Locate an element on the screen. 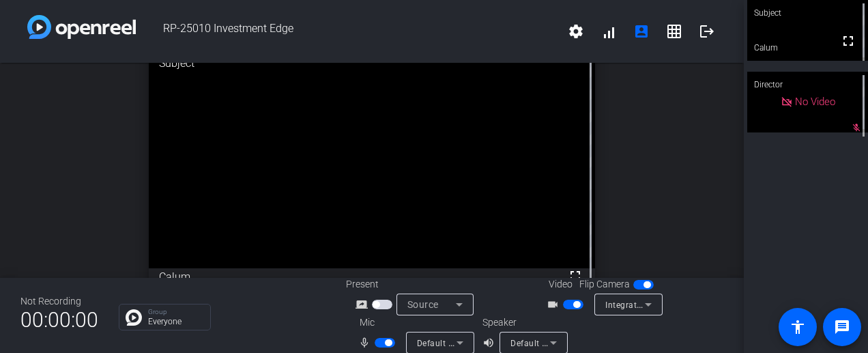  mat-icon: settings is located at coordinates (576, 32).